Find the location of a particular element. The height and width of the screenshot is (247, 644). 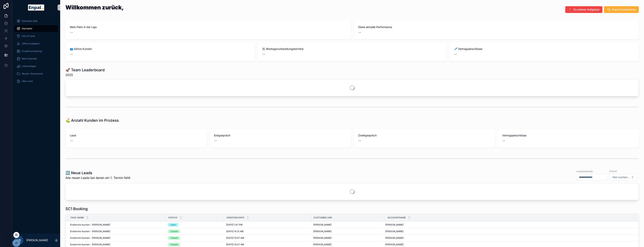

span: Zweitgespräch is located at coordinates (424, 136).